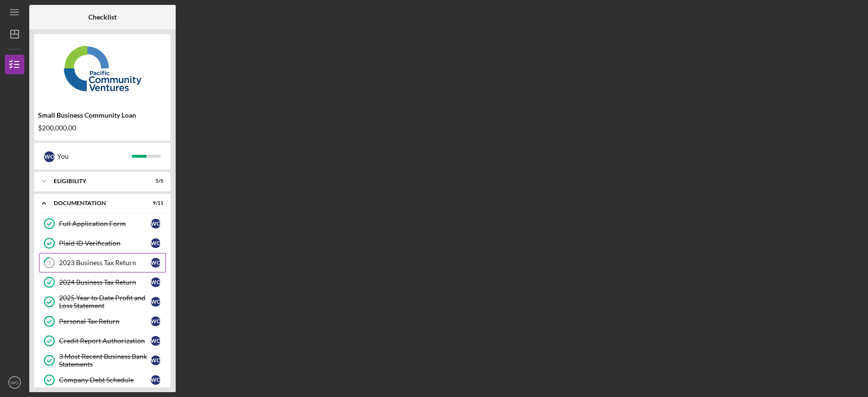  Describe the element at coordinates (155, 181) in the screenshot. I see `div: 5 / 5` at that location.